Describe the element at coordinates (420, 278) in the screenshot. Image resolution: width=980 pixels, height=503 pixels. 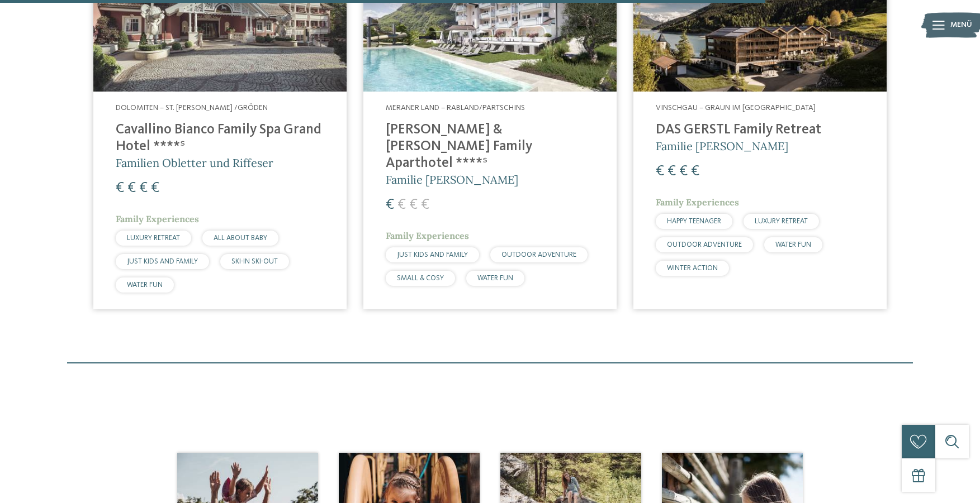
I see `span: SMALL & COSY` at that location.